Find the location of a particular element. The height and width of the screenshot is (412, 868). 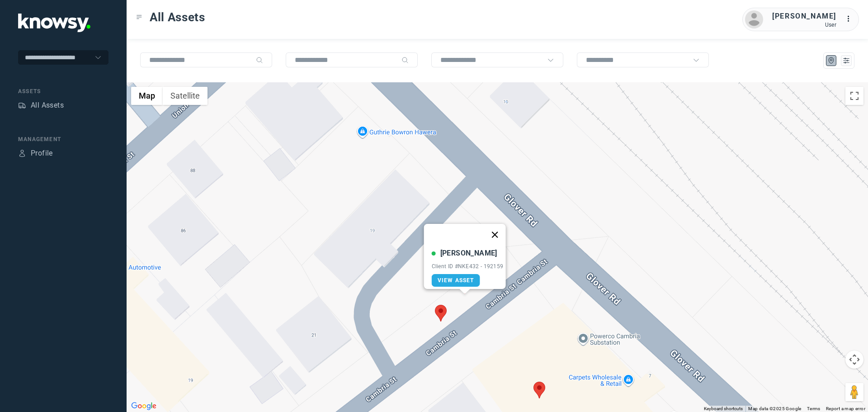

button: Drag Pegman onto the map to open Street View is located at coordinates (855, 392).